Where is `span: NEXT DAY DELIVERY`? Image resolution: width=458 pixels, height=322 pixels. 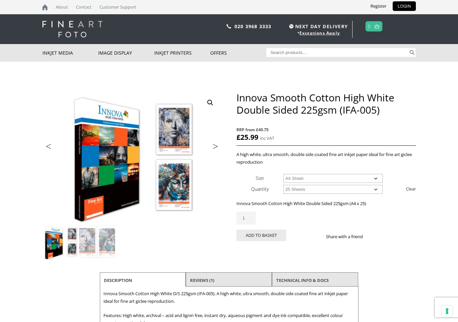 span: NEXT DAY DELIVERY is located at coordinates (318, 26).